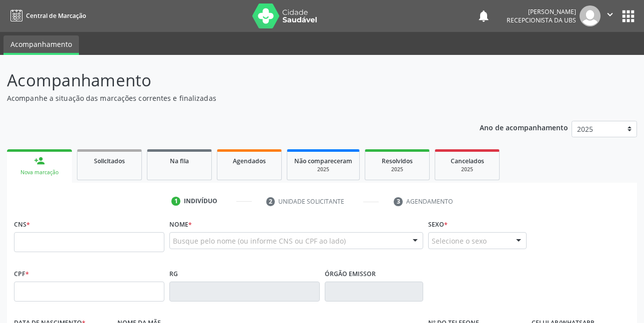 The width and height of the screenshot is (644, 323). What do you see at coordinates (41, 45) in the screenshot?
I see `a: Acompanhamento` at bounding box center [41, 45].